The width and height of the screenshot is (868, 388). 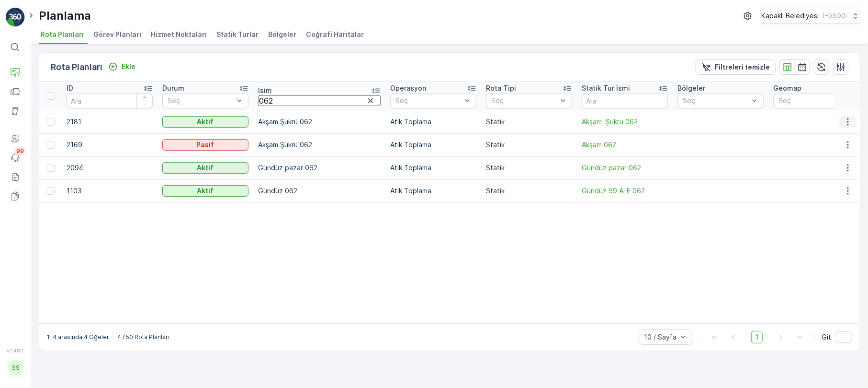 I want to click on button: SS, so click(x=15, y=368).